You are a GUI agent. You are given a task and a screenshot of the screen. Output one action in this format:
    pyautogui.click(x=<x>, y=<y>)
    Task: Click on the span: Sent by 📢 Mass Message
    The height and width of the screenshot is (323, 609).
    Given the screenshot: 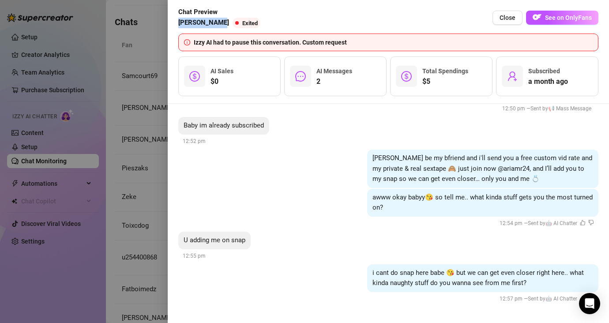 What is the action you would take?
    pyautogui.click(x=561, y=109)
    